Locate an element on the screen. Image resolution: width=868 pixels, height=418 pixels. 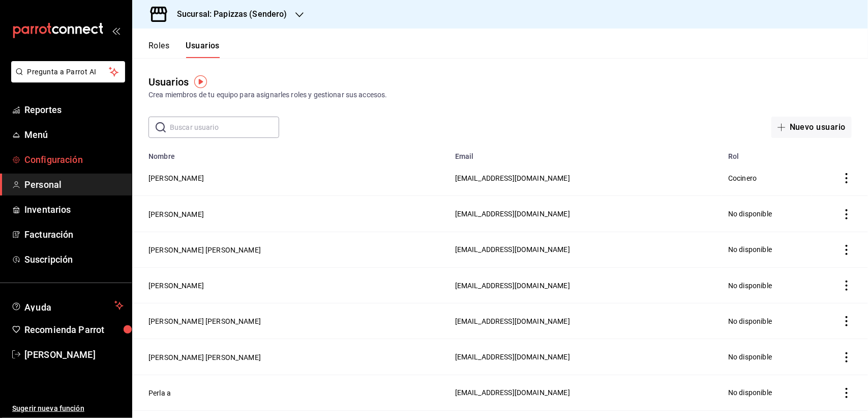
th: Rol is located at coordinates (767, 154).